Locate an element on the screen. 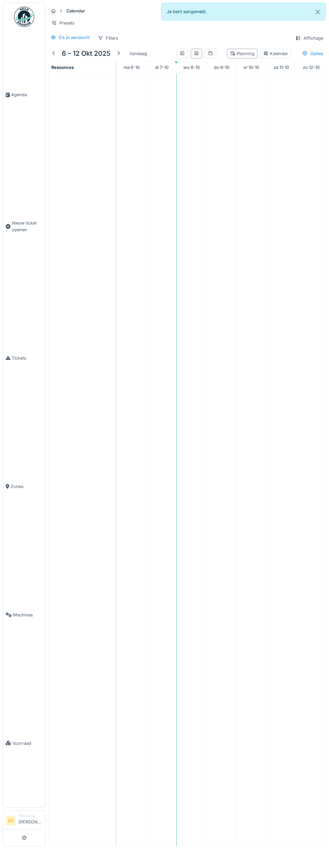 The image size is (329, 849). a: Tickets is located at coordinates (24, 358).